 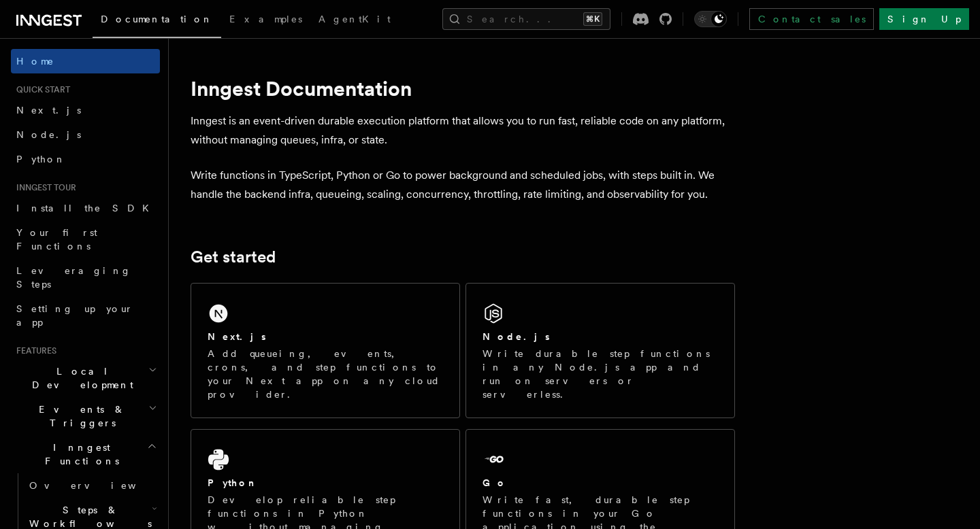 What do you see at coordinates (463, 131) in the screenshot?
I see `p: Inngest is an event-driven durable execution platform that allows you to run fast, reliable code ...` at bounding box center [463, 131].